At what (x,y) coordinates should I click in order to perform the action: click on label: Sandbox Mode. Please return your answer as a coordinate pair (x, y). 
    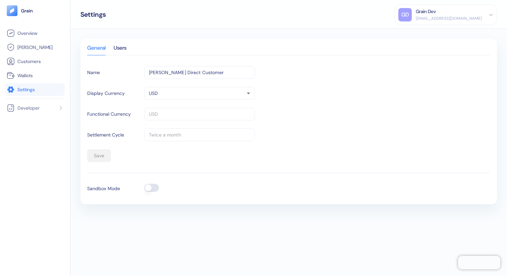
    Looking at the image, I should click on (104, 189).